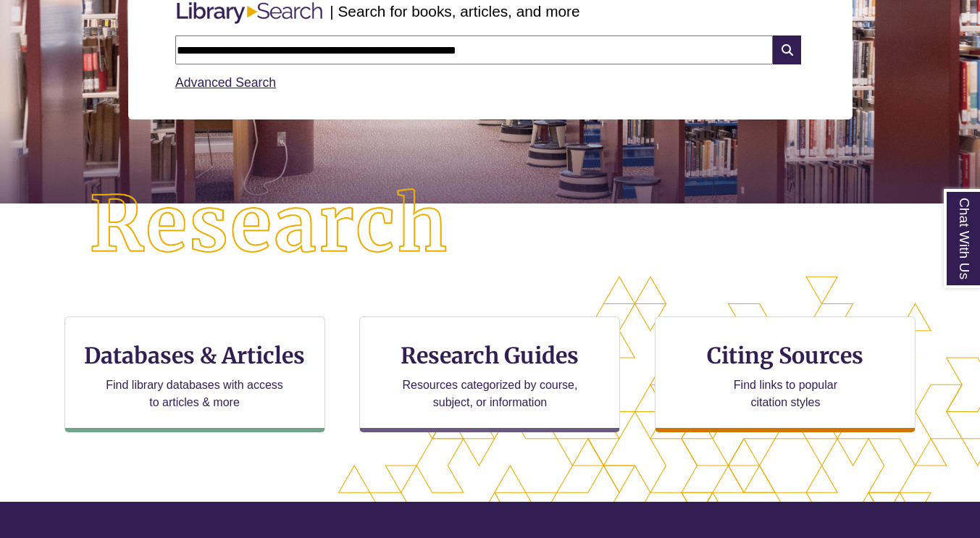 The image size is (980, 538). What do you see at coordinates (490, 375) in the screenshot?
I see `a: Research Guides Resources categorized by course, subject, or information` at bounding box center [490, 375].